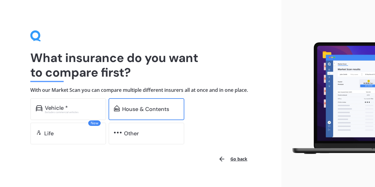 The height and width of the screenshot is (187, 375). I want to click on div: Vehicle *, so click(56, 108).